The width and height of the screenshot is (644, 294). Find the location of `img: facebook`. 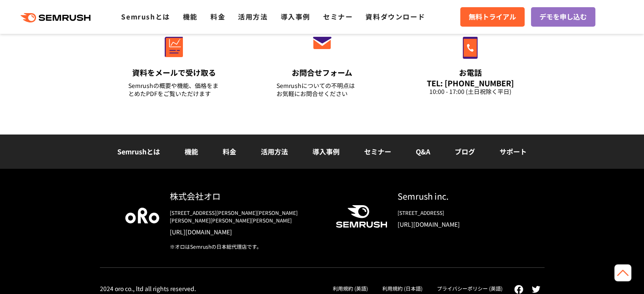

img: facebook is located at coordinates (519, 290).